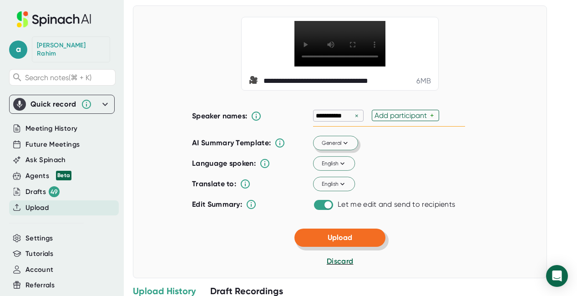  Describe the element at coordinates (52, 144) in the screenshot. I see `span: Future Meetings` at that location.